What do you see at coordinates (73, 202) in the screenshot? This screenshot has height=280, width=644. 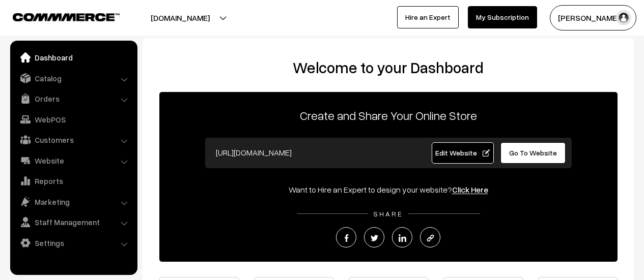 I see `a: Marketing` at bounding box center [73, 202].